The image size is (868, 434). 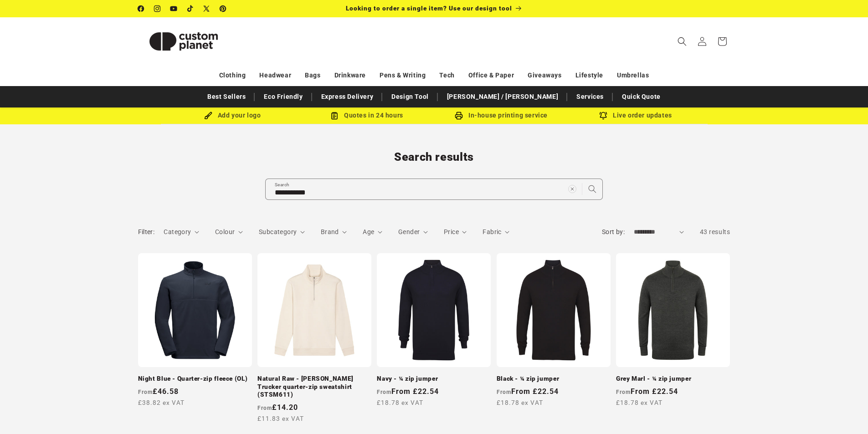 I want to click on a: Tech, so click(x=446, y=75).